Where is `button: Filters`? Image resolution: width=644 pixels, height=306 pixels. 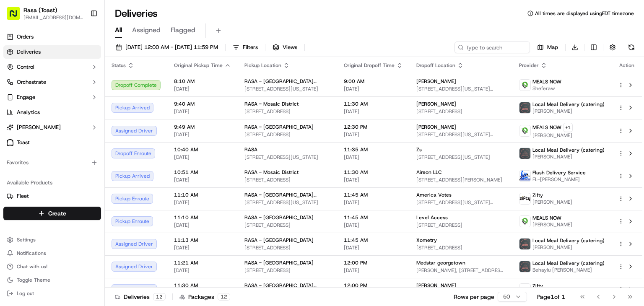 button: Filters is located at coordinates (245, 48).